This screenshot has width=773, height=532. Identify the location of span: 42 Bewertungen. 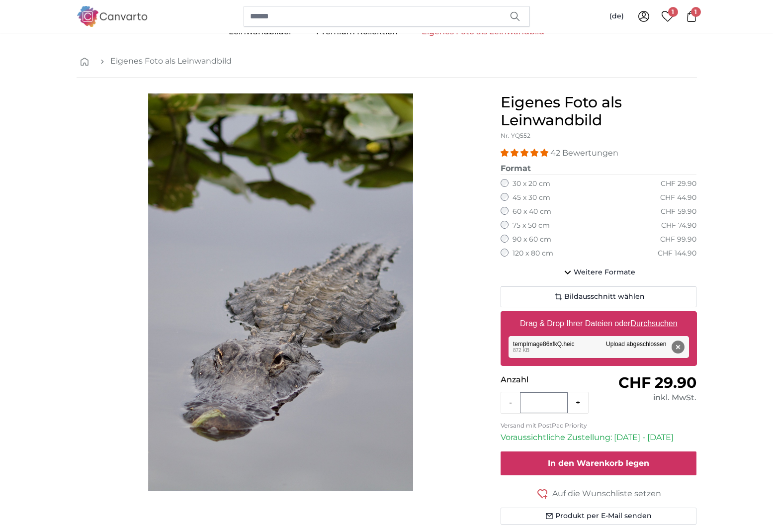
(584, 153).